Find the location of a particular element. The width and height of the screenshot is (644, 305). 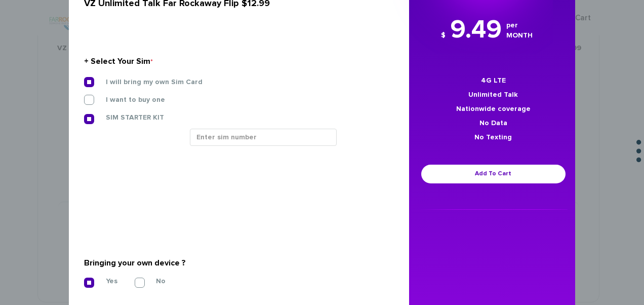

span: 9.49 is located at coordinates (476, 30).